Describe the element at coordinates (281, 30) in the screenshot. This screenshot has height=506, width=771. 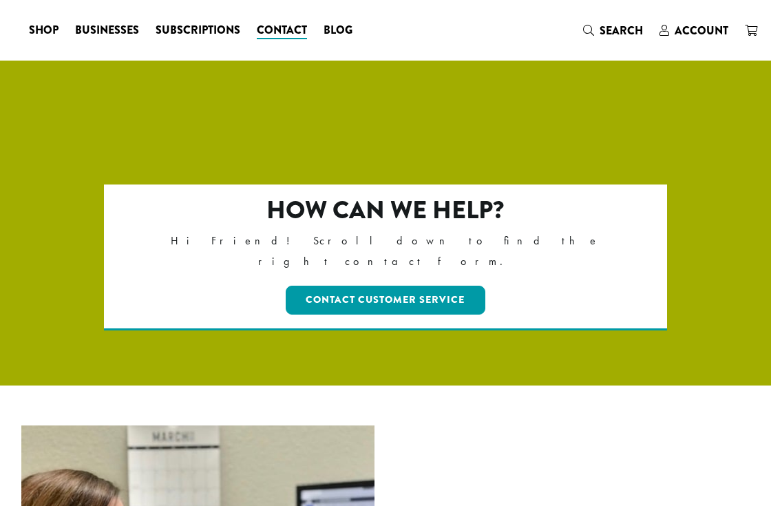
I see `span: Contact` at that location.